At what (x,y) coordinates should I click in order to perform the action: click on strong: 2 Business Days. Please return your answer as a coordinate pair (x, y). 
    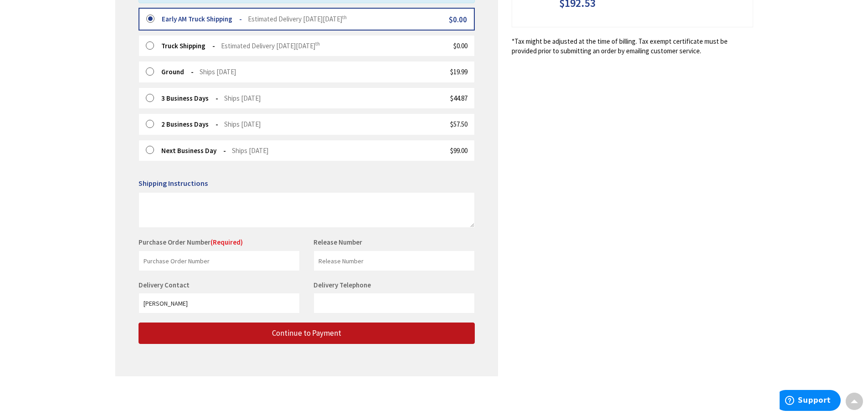
    Looking at the image, I should click on (190, 124).